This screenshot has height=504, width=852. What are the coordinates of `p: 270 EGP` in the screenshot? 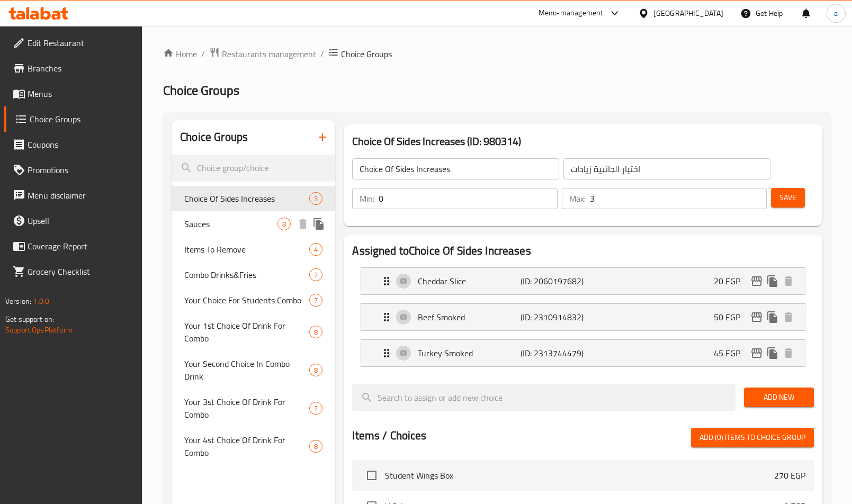 It's located at (790, 476).